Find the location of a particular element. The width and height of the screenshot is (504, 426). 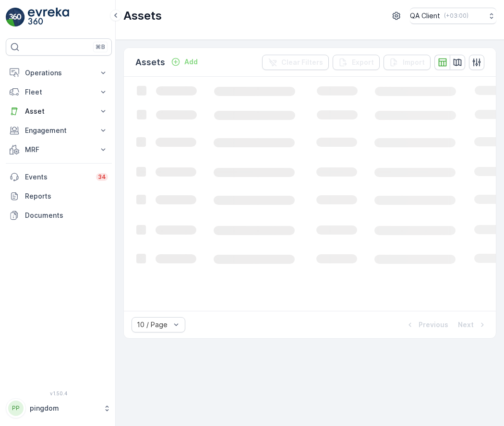

p: QA Client is located at coordinates (425, 16).